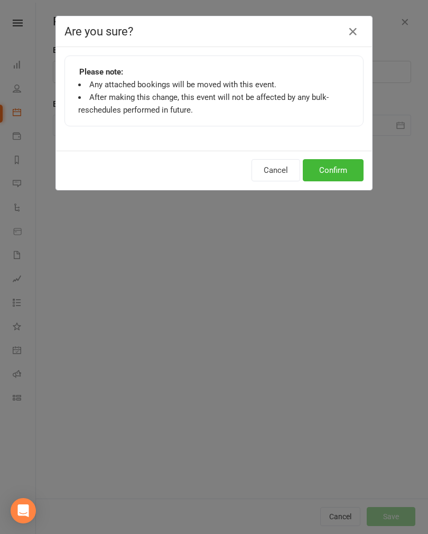 This screenshot has height=534, width=428. I want to click on div: Open Intercom Messenger, so click(23, 510).